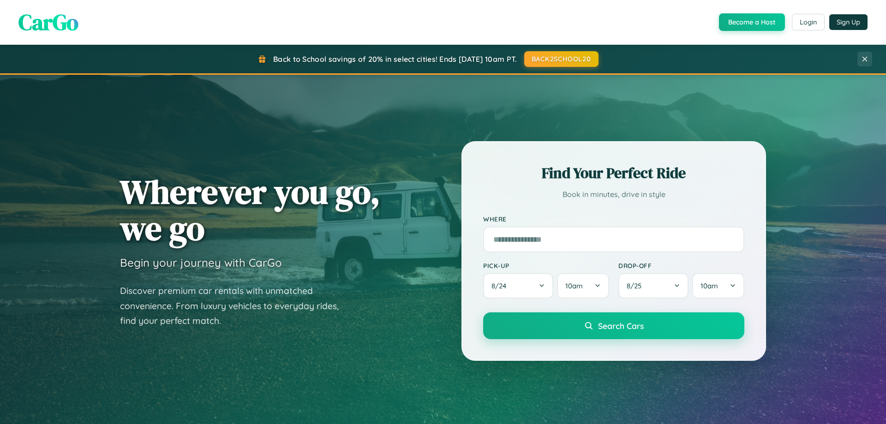  What do you see at coordinates (636, 286) in the screenshot?
I see `span: 8 / 25` at bounding box center [636, 286].